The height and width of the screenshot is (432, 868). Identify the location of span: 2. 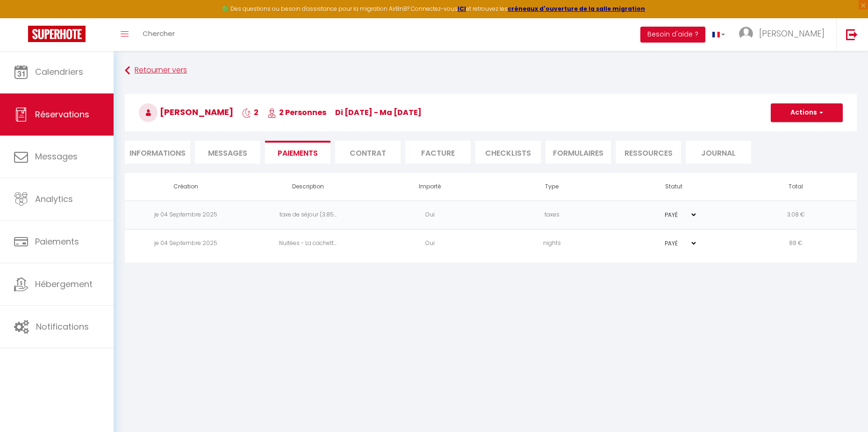
(250, 112).